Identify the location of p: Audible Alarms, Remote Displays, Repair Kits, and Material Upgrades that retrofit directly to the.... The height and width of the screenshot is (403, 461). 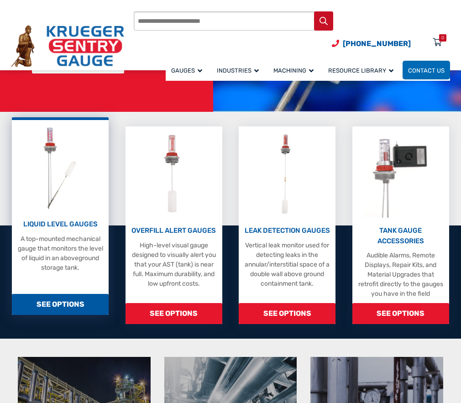
(401, 274).